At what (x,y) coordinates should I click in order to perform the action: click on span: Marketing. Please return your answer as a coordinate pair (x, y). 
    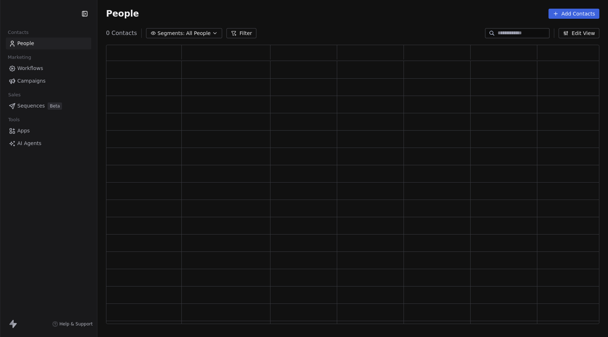
    Looking at the image, I should click on (19, 57).